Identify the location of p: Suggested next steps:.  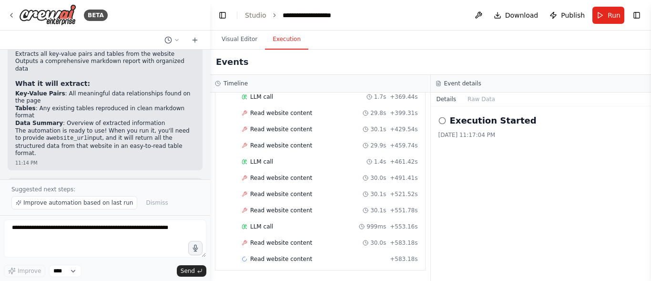
(105, 189).